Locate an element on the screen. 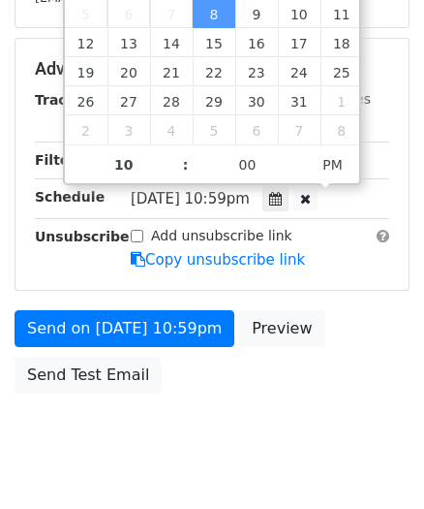 This screenshot has height=509, width=424. a: Copy unsubscribe link is located at coordinates (218, 260).